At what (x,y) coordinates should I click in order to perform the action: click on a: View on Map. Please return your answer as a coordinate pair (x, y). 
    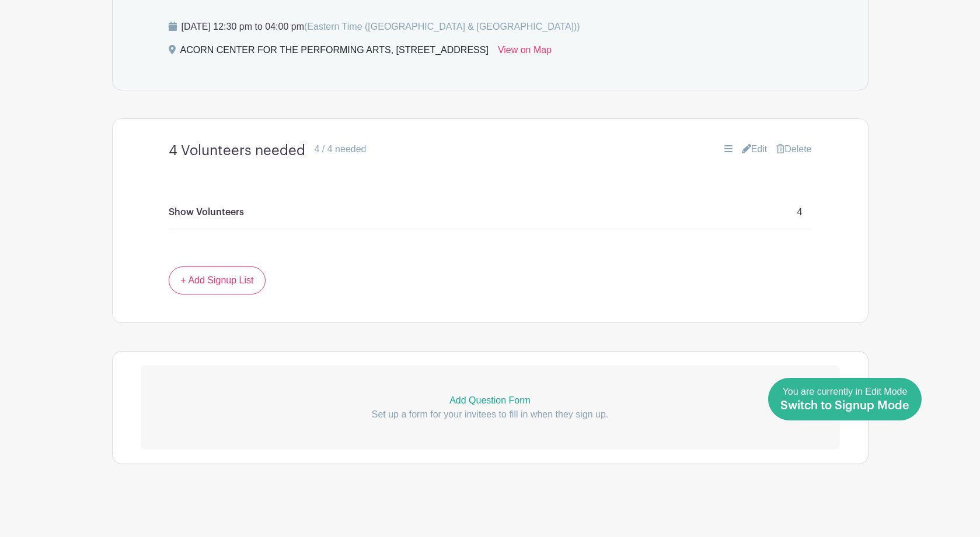
    Looking at the image, I should click on (525, 53).